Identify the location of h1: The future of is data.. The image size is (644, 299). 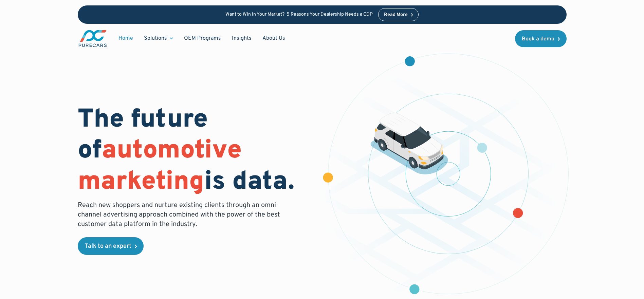
(196, 151).